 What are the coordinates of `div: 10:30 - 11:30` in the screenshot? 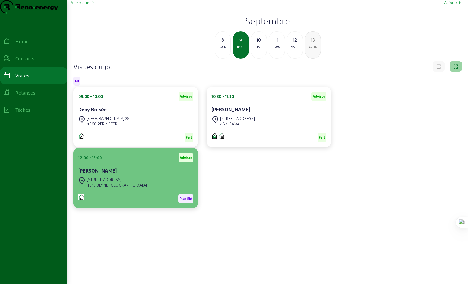 It's located at (223, 96).